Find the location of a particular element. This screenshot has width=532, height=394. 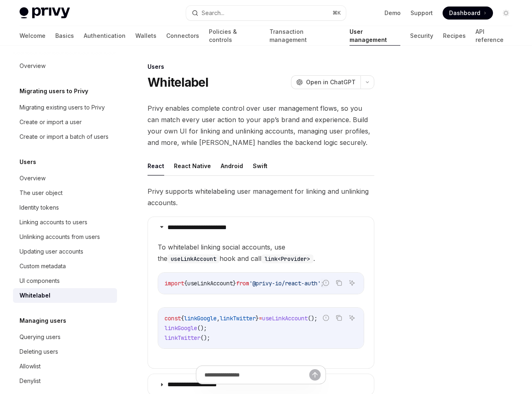

img: light logo is located at coordinates (44, 13).